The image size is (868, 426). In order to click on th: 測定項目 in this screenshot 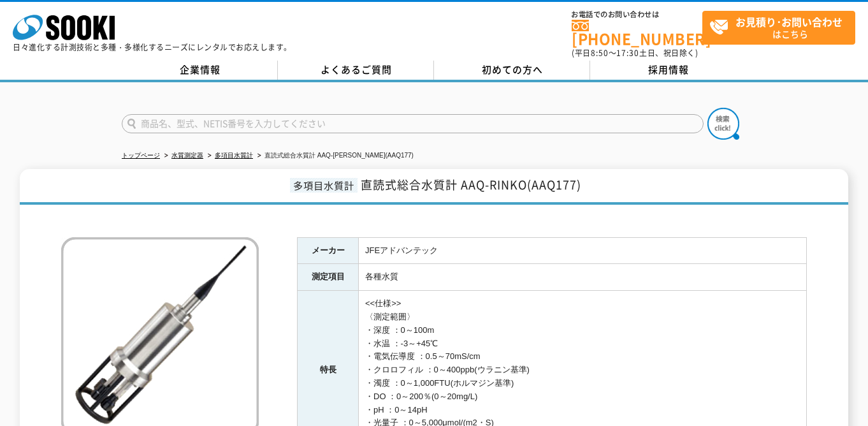, I will do `click(328, 277)`.